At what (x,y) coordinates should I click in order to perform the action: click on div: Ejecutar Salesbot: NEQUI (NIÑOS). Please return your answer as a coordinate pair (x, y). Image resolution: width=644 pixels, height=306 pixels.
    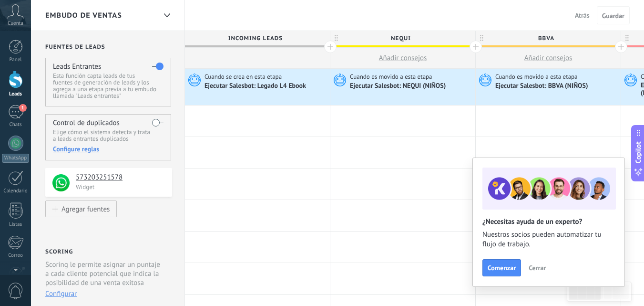
    Looking at the image, I should click on (398, 86).